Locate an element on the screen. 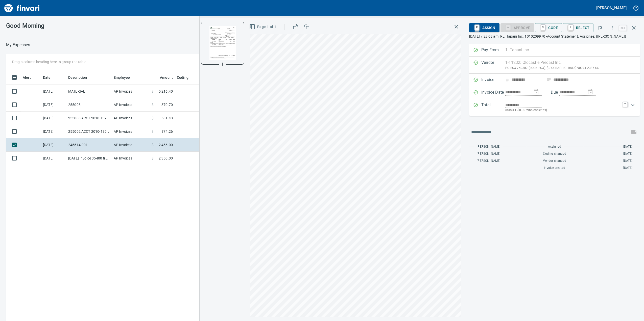  span: Code is located at coordinates (549, 28).